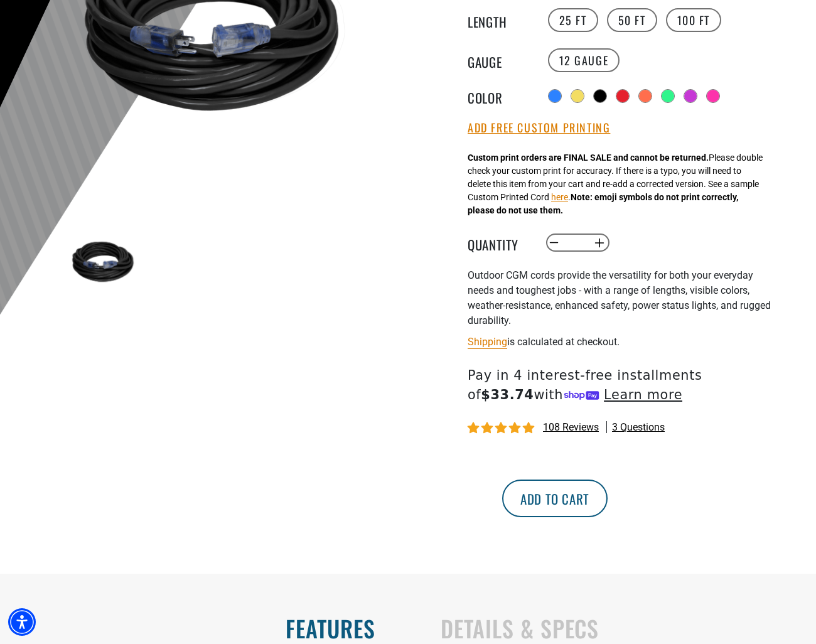 The height and width of the screenshot is (644, 816). Describe the element at coordinates (502, 428) in the screenshot. I see `span: 4.81 stars` at that location.